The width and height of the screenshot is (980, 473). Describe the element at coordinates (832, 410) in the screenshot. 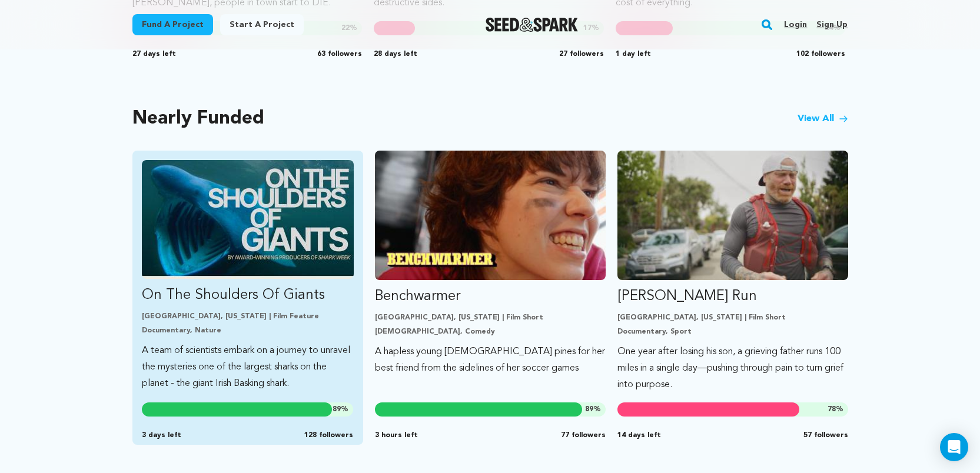

I see `span: 78` at that location.